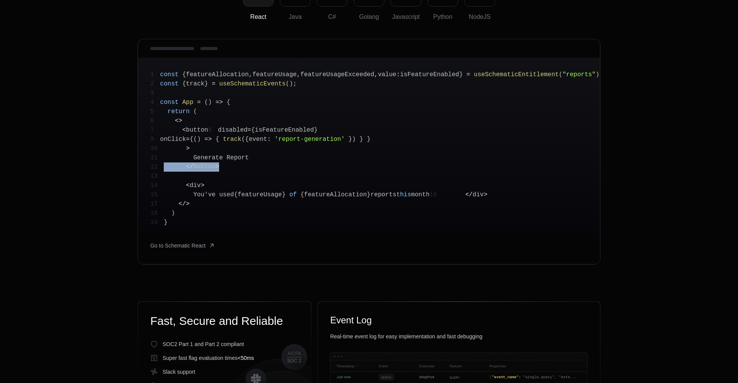 The height and width of the screenshot is (383, 738). What do you see at coordinates (404, 195) in the screenshot?
I see `span: this` at bounding box center [404, 195].